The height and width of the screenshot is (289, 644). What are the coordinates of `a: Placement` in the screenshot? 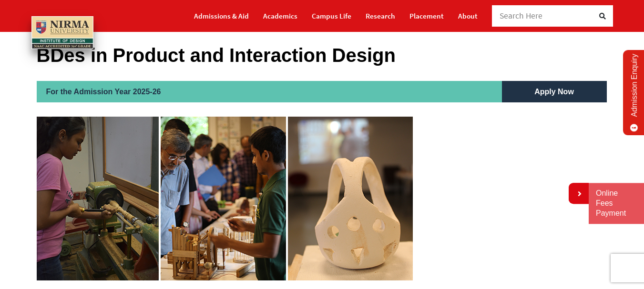 It's located at (427, 16).